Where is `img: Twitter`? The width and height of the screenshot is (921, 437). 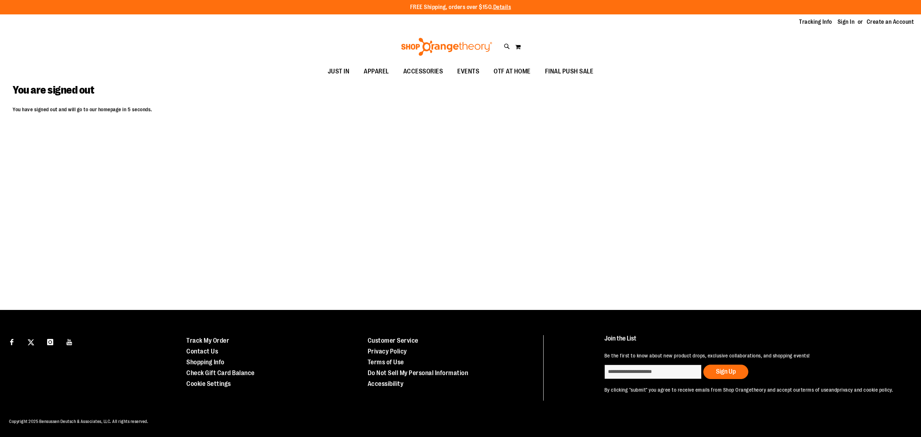
img: Twitter is located at coordinates (31, 342).